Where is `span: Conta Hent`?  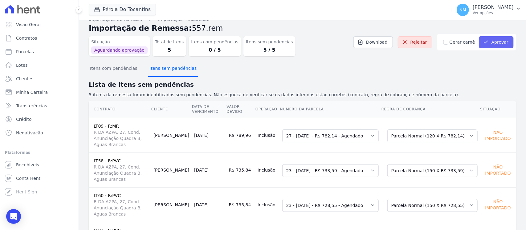 span: Conta Hent is located at coordinates (28, 179).